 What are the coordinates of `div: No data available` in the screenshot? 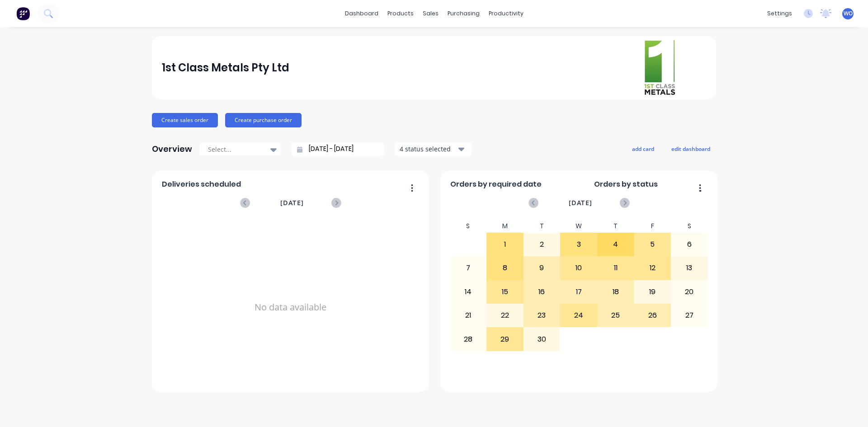 It's located at (290, 307).